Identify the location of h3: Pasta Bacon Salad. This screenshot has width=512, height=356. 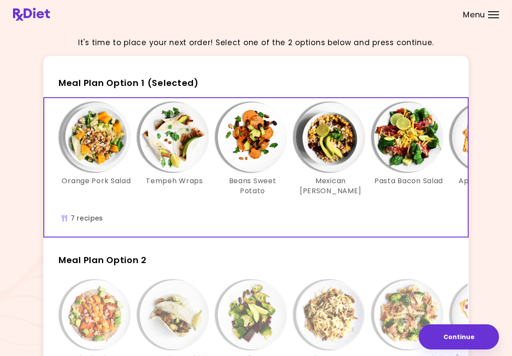
(409, 181).